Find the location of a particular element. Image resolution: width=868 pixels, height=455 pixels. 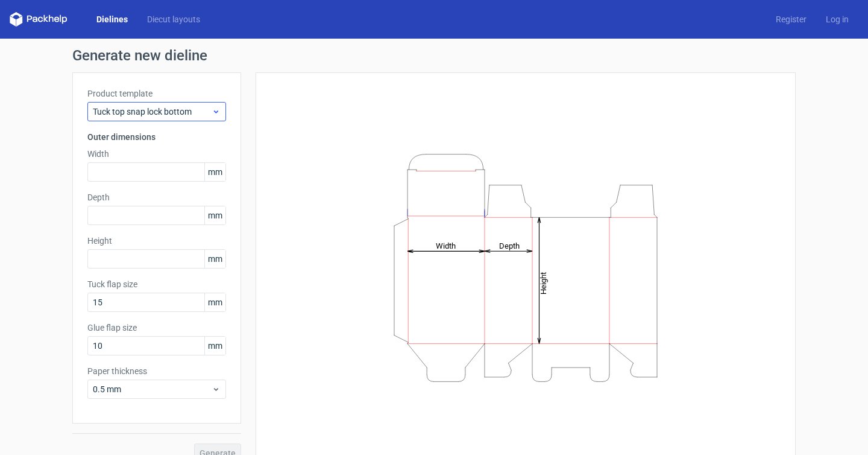

a: Log in is located at coordinates (837, 19).